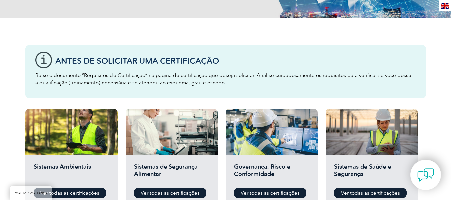 The width and height of the screenshot is (451, 200). I want to click on font: Sistemas Ambientais, so click(62, 166).